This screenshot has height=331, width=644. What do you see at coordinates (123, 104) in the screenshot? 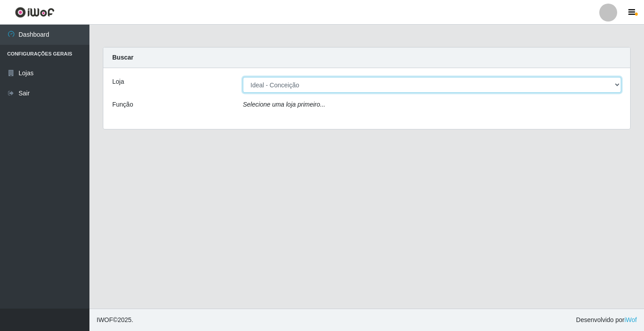
I see `label: Função` at bounding box center [123, 104].